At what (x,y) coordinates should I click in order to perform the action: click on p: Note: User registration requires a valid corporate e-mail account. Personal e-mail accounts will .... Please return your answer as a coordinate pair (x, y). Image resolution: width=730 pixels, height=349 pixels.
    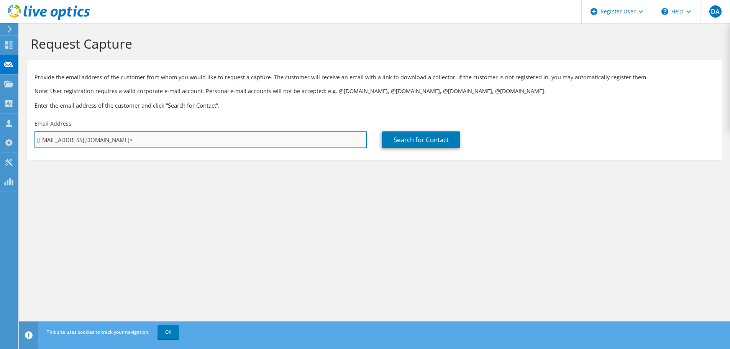
    Looking at the image, I should click on (375, 91).